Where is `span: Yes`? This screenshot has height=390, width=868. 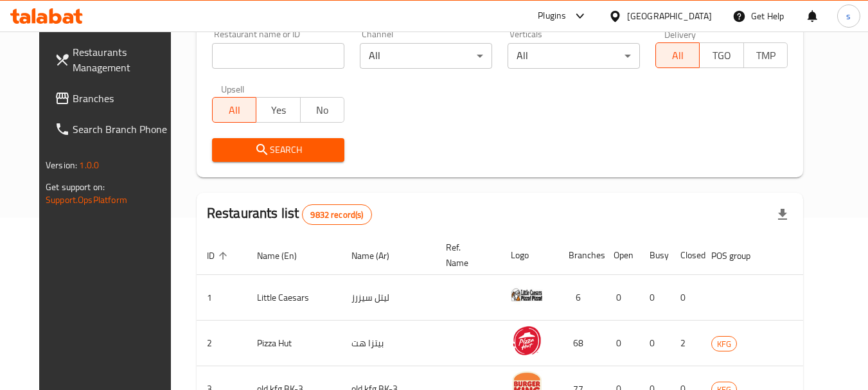
span: Yes is located at coordinates (278, 110).